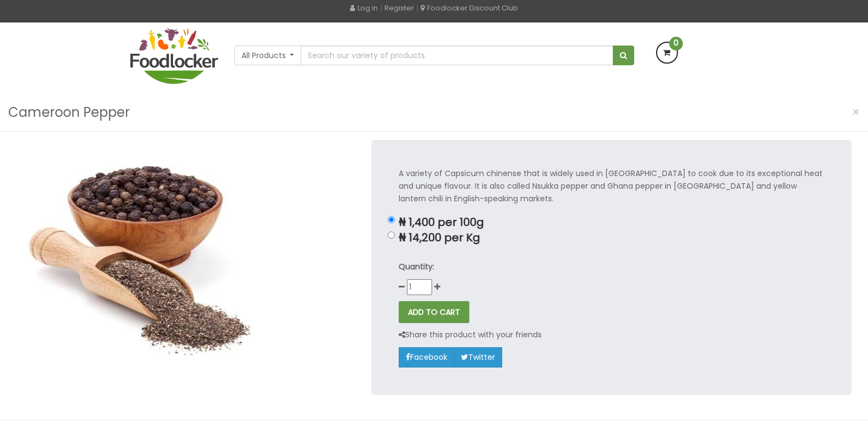 This screenshot has width=868, height=424. What do you see at coordinates (399, 7) in the screenshot?
I see `a: Register` at bounding box center [399, 7].